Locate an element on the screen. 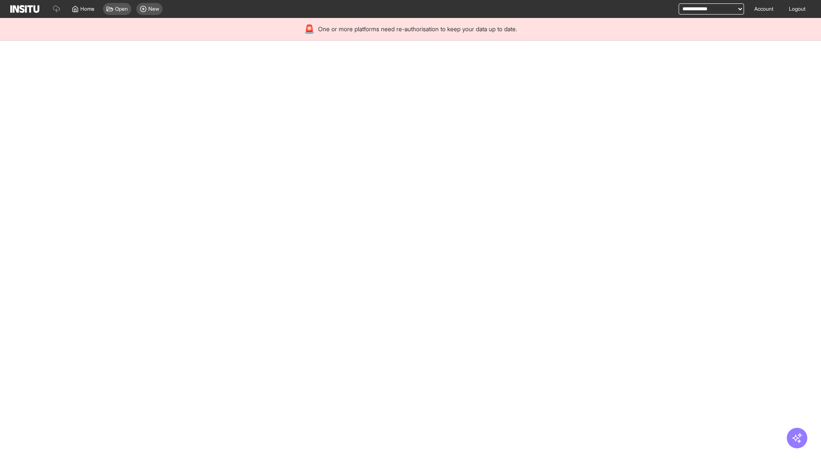 Image resolution: width=821 pixels, height=462 pixels. span: New is located at coordinates (154, 9).